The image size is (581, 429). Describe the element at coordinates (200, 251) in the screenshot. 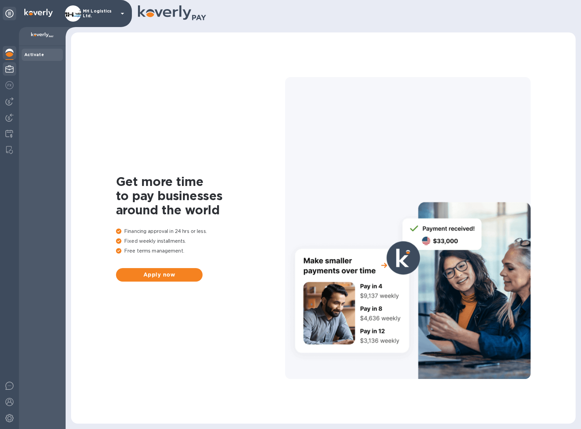

I see `p: Free terms management.` at that location.